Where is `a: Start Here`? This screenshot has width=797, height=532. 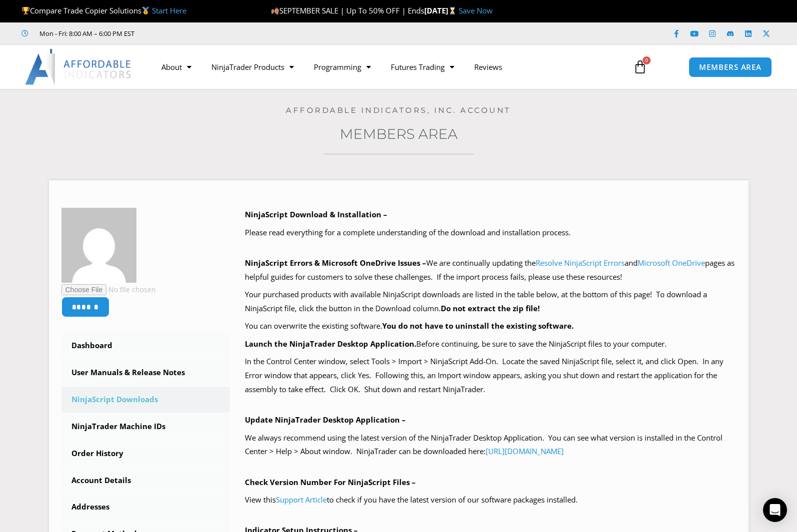
a: Start Here is located at coordinates (169, 11).